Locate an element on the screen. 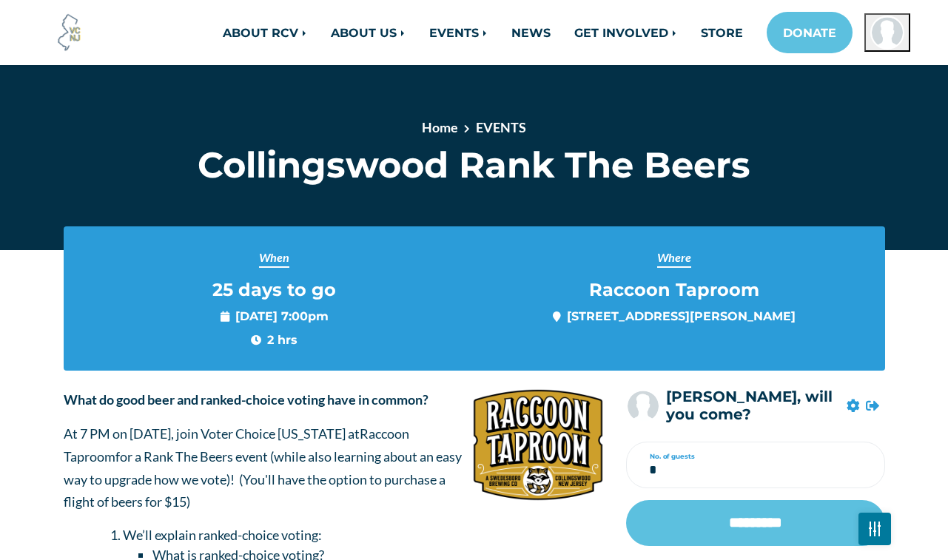  span: When is located at coordinates (274, 259).